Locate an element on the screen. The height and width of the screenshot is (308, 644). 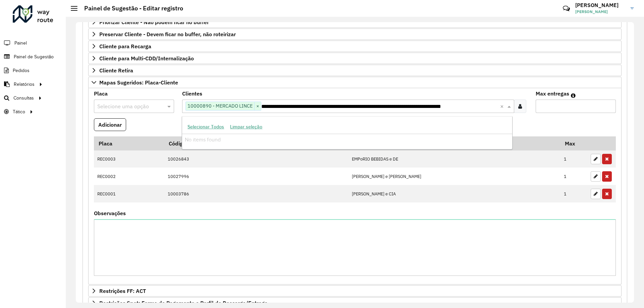
label: Placa is located at coordinates (100, 94).